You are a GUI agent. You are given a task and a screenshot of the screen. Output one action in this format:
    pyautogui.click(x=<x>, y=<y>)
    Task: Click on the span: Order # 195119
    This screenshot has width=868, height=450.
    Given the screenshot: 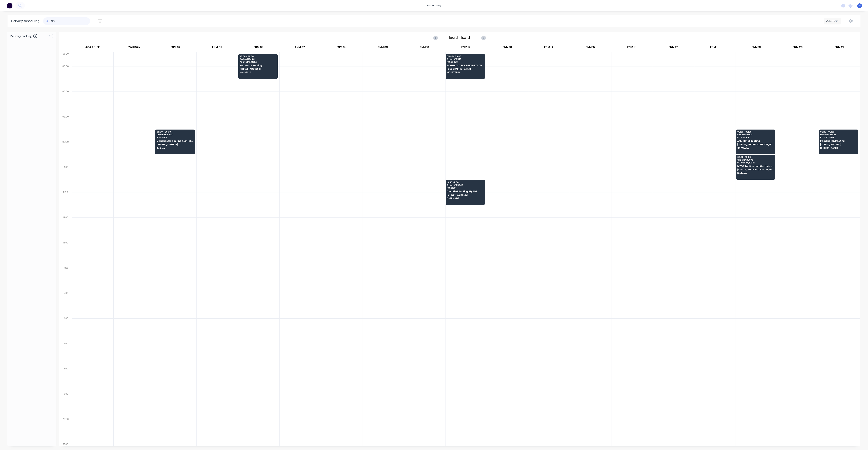 What is the action you would take?
    pyautogui.click(x=465, y=59)
    